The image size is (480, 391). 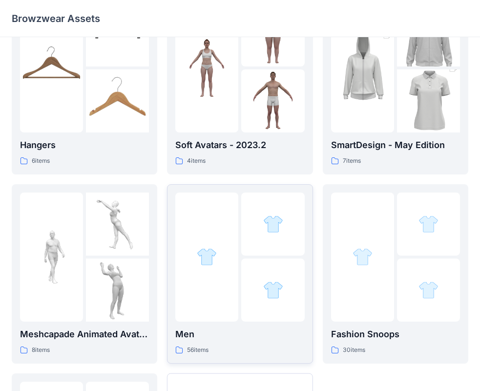 I want to click on p: 56 items, so click(x=198, y=350).